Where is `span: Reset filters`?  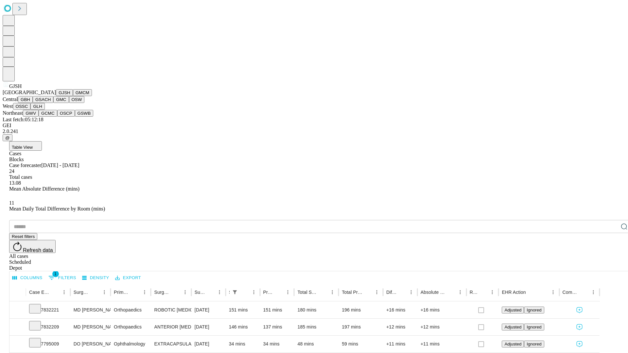
span: Reset filters is located at coordinates (23, 237).